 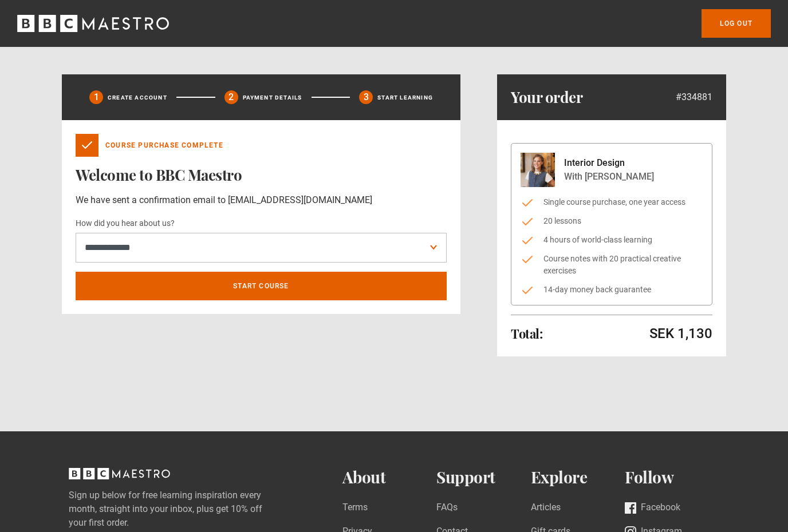 What do you see at coordinates (546, 508) in the screenshot?
I see `a: Articles` at bounding box center [546, 508].